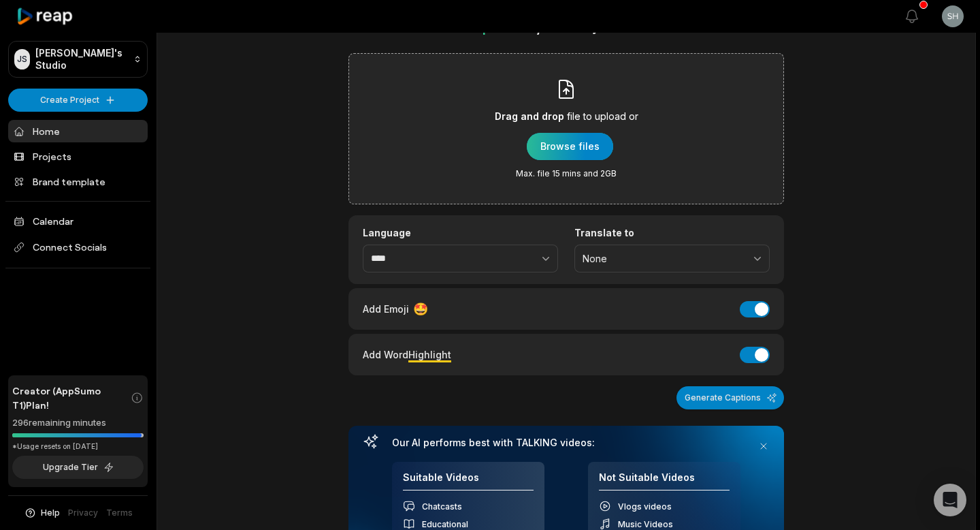 The image size is (980, 530). I want to click on img: website_grey.svg, so click(27, 41).